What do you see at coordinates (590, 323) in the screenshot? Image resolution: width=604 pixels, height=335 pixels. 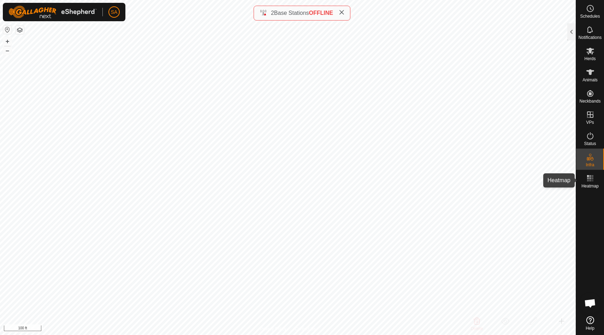 I see `a: Help` at bounding box center [590, 323].